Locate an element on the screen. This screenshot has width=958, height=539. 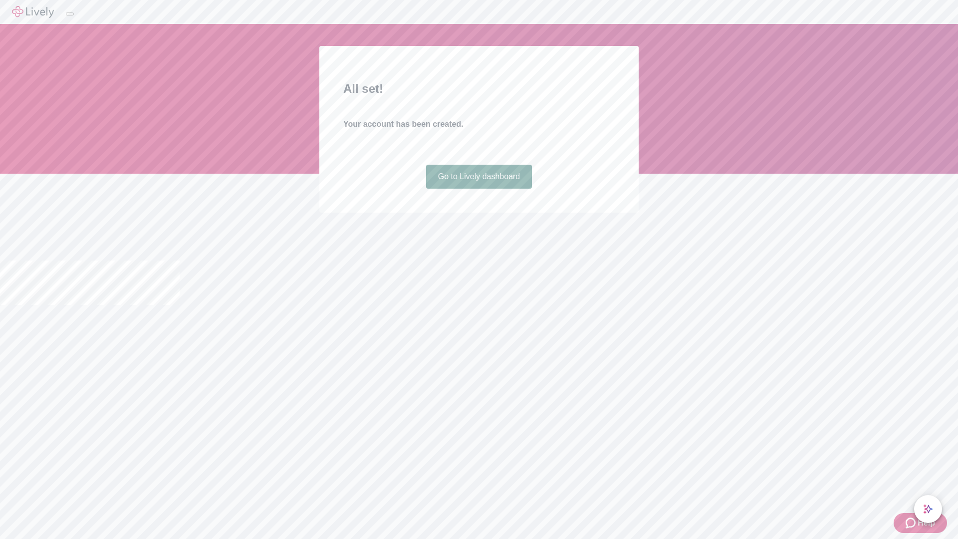
img: Lively is located at coordinates (33, 12).